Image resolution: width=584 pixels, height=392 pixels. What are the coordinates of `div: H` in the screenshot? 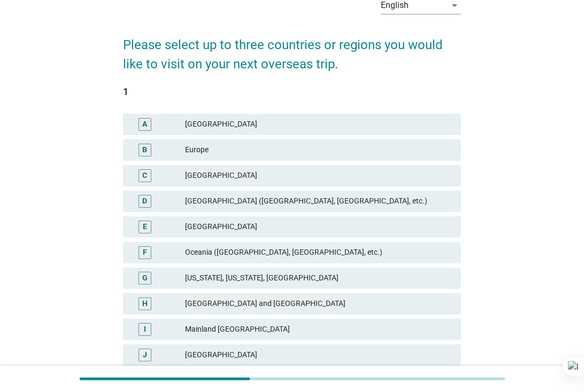 It's located at (145, 303).